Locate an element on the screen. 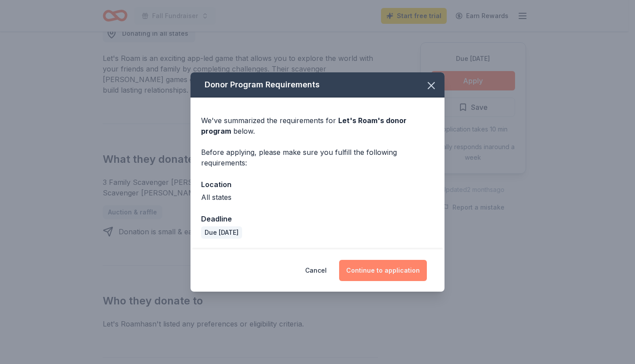  div: Deadline is located at coordinates (318, 219).